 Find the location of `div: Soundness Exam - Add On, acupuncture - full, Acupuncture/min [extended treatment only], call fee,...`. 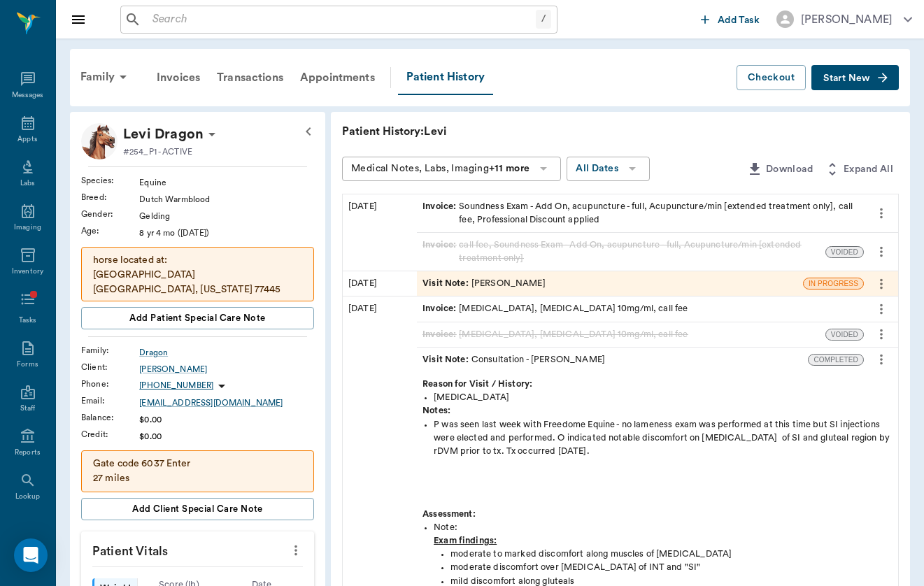

div: Soundness Exam - Add On, acupuncture - full, Acupuncture/min [extended treatment only], call fee,... is located at coordinates (640, 213).